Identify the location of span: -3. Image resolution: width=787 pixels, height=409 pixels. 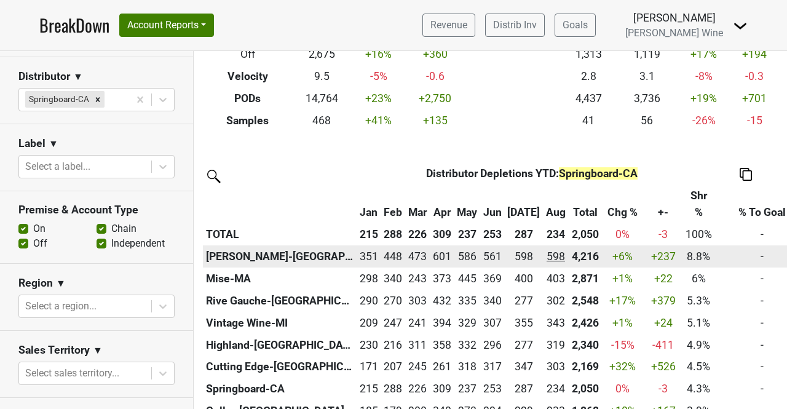
(662, 234).